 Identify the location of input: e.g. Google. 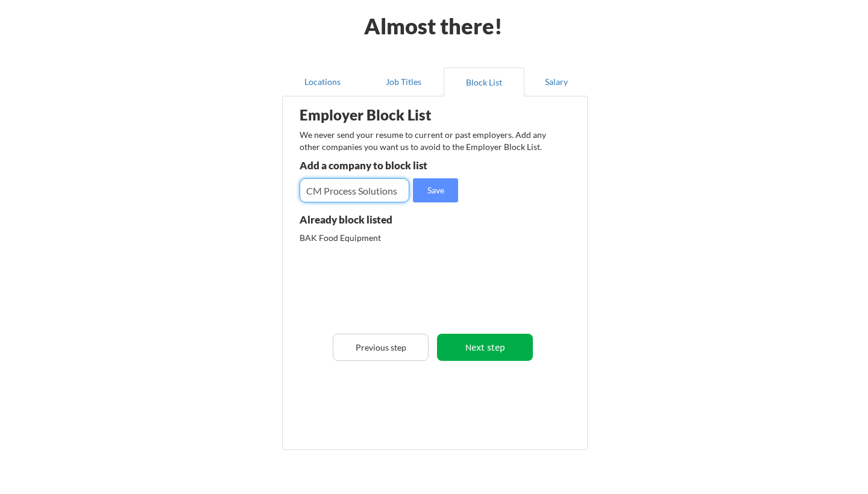
(355, 190).